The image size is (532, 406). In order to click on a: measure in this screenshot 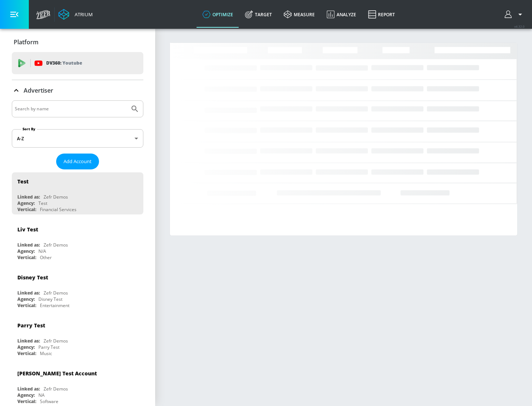, I will do `click(299, 15)`.